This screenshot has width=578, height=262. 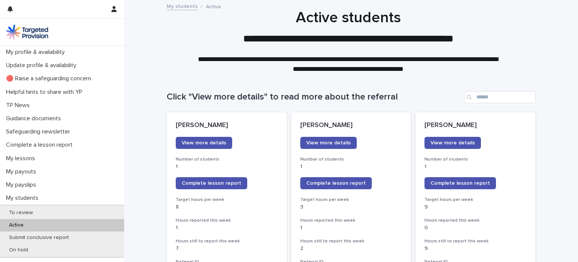 What do you see at coordinates (21, 212) in the screenshot?
I see `p: To review` at bounding box center [21, 212].